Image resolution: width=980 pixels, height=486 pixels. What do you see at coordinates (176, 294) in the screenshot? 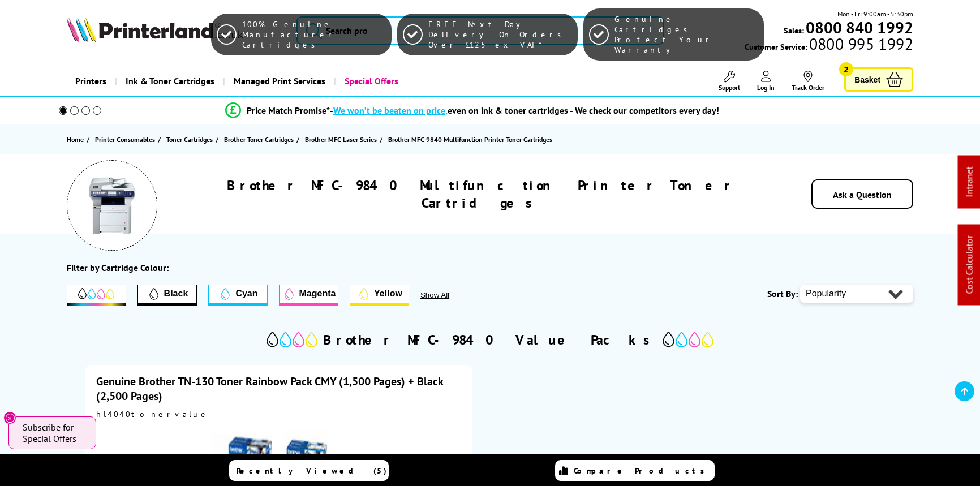
I see `span: Black` at bounding box center [176, 294].